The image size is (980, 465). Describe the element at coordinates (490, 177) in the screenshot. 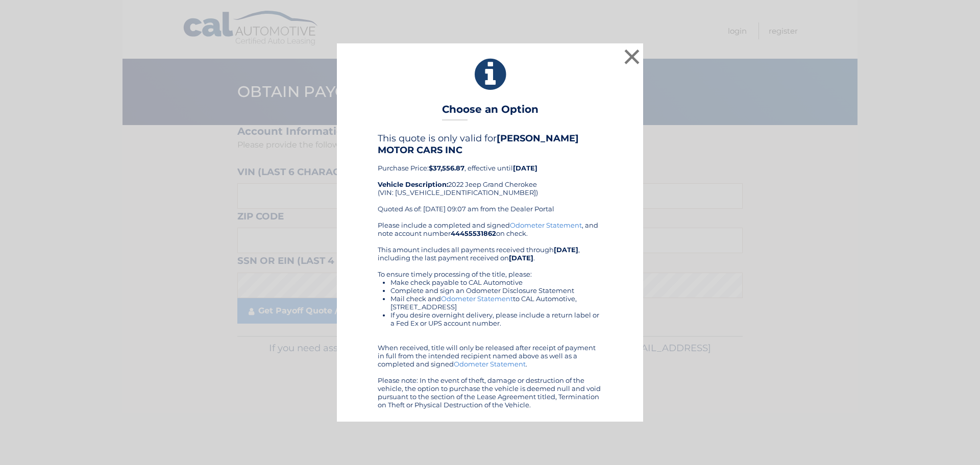

I see `div: Purchase Price: , effective until 2022 Jeep Grand Cherokee (VIN: [US_VEHICLE_IDENTIFICATION_NUMBE...` at that location.